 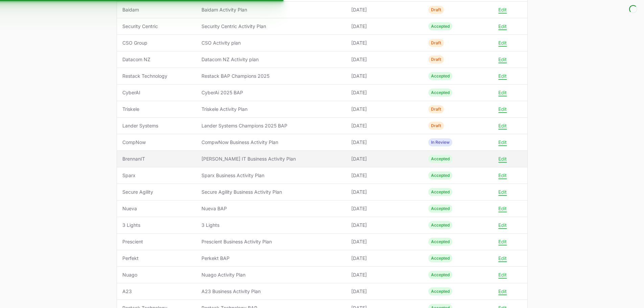 I want to click on span: Secure Agility Business Activity Plan, so click(x=271, y=192).